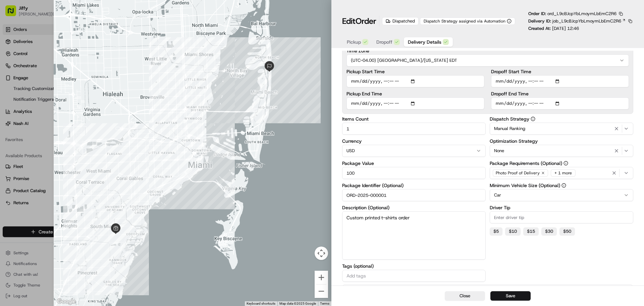  Describe the element at coordinates (468, 21) in the screenshot. I see `button: Dispatch Strategy assigned via Automation` at that location.